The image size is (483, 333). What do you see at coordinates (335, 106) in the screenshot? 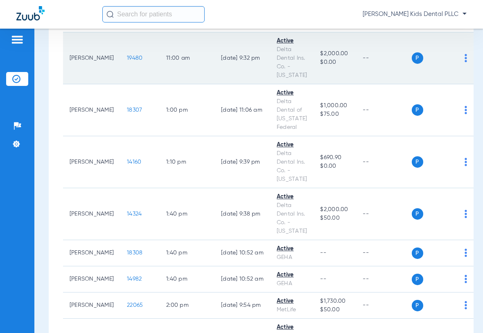
I see `span: $1,000.00` at bounding box center [335, 106].